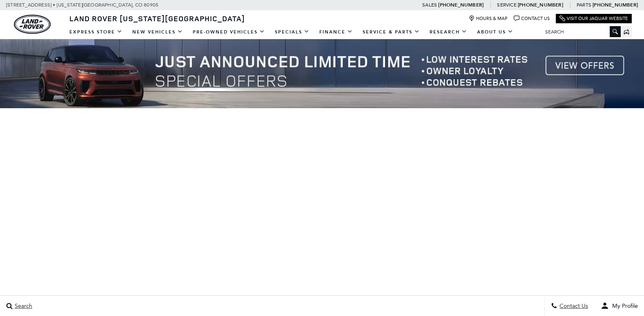 The height and width of the screenshot is (316, 644). What do you see at coordinates (584, 5) in the screenshot?
I see `span: Parts` at bounding box center [584, 5].